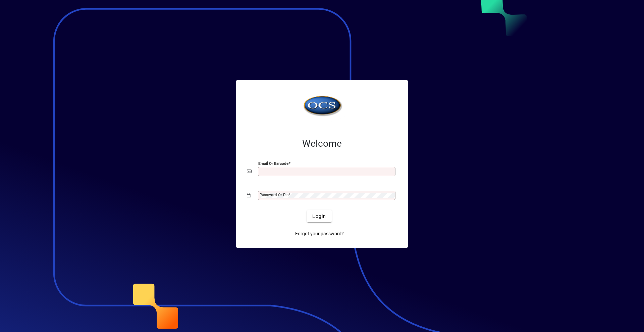 This screenshot has width=644, height=332. What do you see at coordinates (322, 144) in the screenshot?
I see `h2: Welcome` at bounding box center [322, 144].